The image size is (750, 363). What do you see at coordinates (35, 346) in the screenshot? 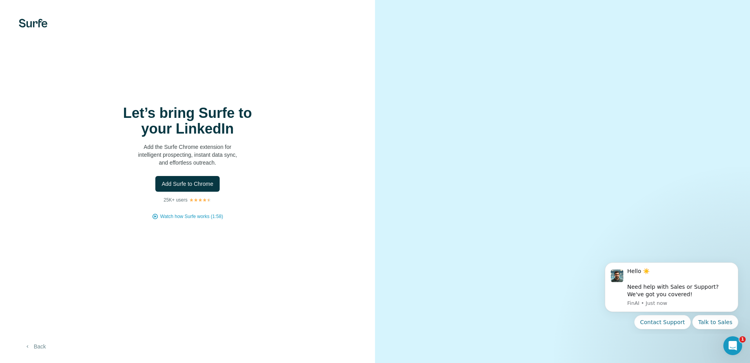
I see `button: Back` at bounding box center [35, 346].